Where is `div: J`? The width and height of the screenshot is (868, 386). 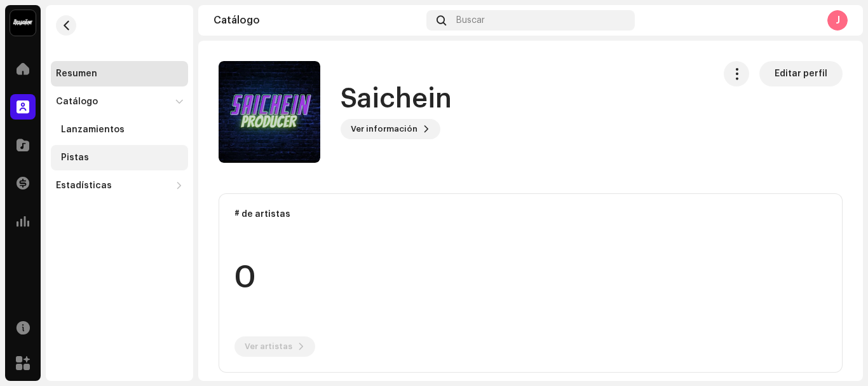 div: J is located at coordinates (838, 21).